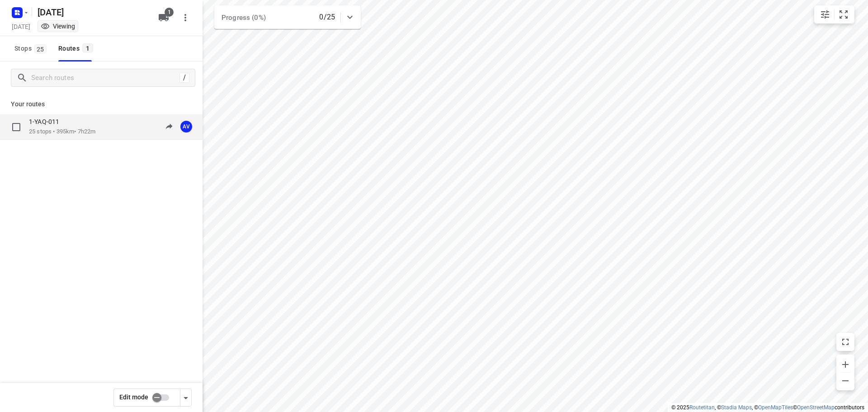  Describe the element at coordinates (326, 17) in the screenshot. I see `p: 0/25` at that location.